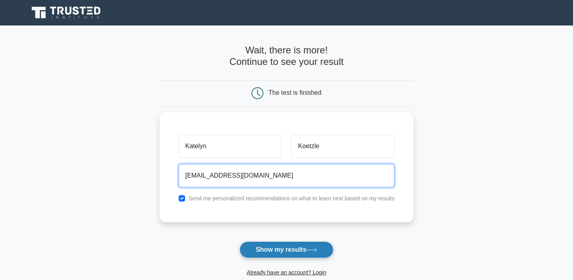 Image resolution: width=573 pixels, height=280 pixels. I want to click on a: Already have an account? Login, so click(286, 272).